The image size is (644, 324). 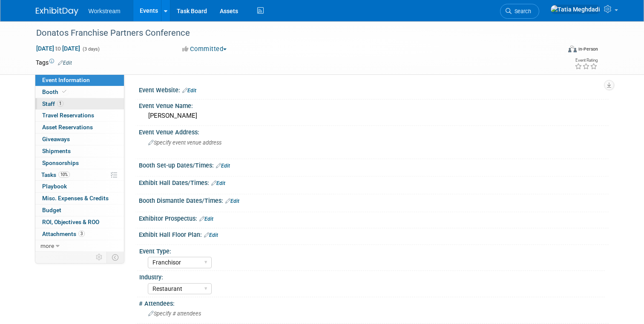 What do you see at coordinates (80, 80) in the screenshot?
I see `a: Event Information` at bounding box center [80, 80].